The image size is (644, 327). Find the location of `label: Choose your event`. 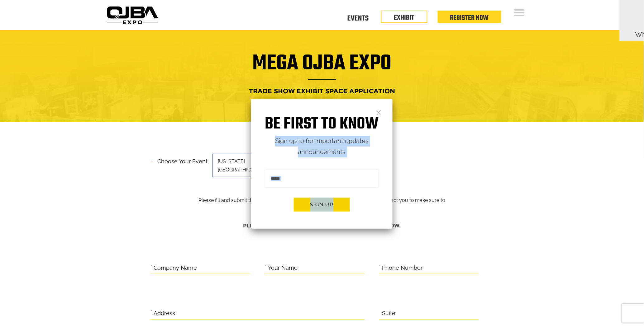

label: Choose your event is located at coordinates (181, 160).